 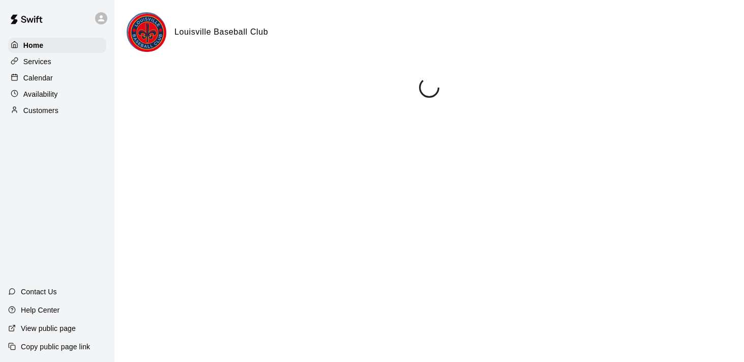 What do you see at coordinates (38, 78) in the screenshot?
I see `p: Calendar` at bounding box center [38, 78].